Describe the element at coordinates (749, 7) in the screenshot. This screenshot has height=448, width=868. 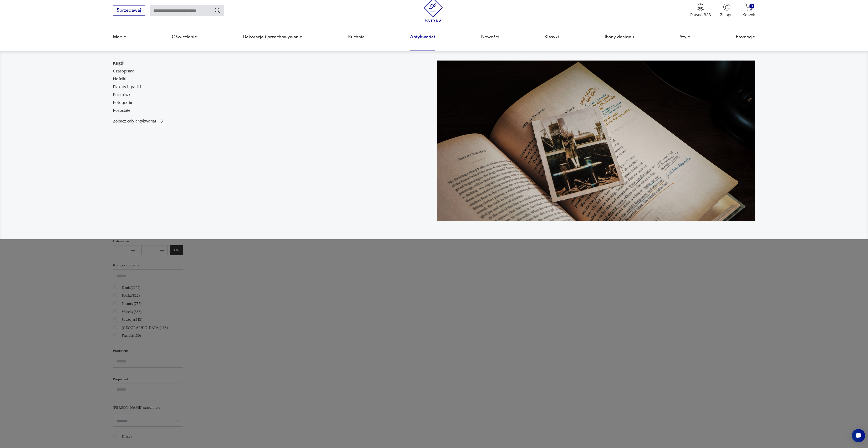
I see `img: Ikona koszyka` at that location.